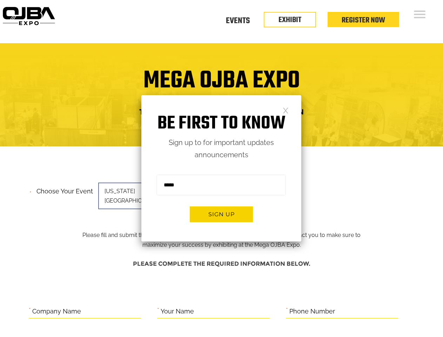  What do you see at coordinates (312, 311) in the screenshot?
I see `label: Phone Number` at bounding box center [312, 311].